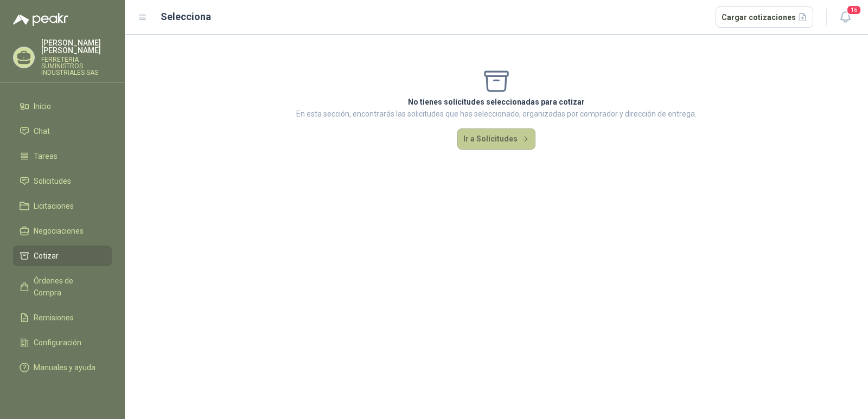 The width and height of the screenshot is (868, 419). Describe the element at coordinates (63, 156) in the screenshot. I see `a: Tareas` at that location.